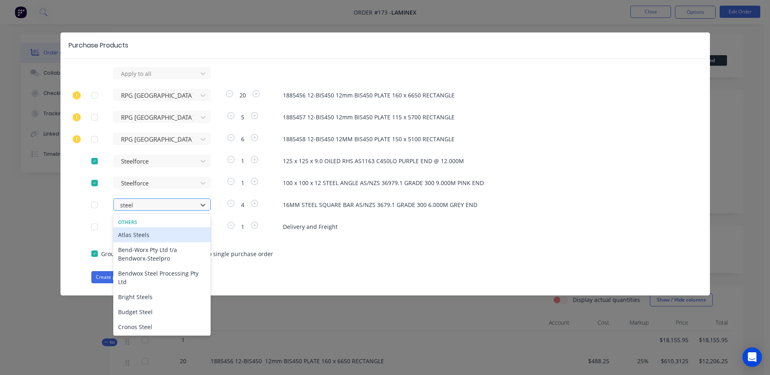 Image resolution: width=770 pixels, height=375 pixels. Describe the element at coordinates (243, 205) in the screenshot. I see `span: 4` at that location.